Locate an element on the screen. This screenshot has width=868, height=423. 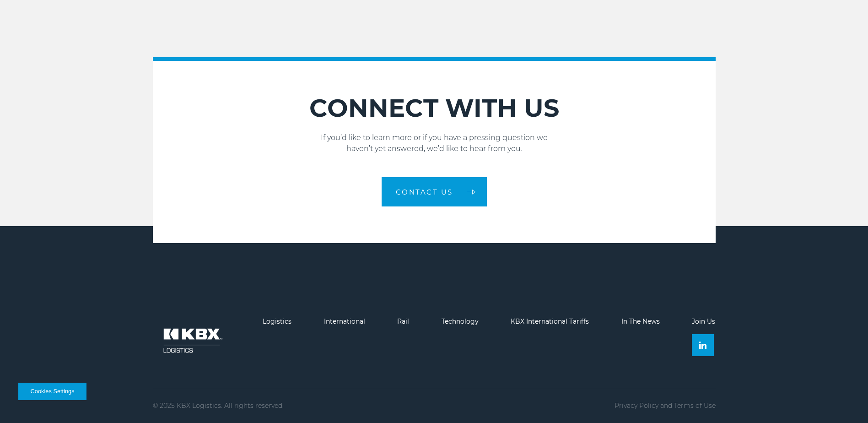
a: International is located at coordinates (344, 321).